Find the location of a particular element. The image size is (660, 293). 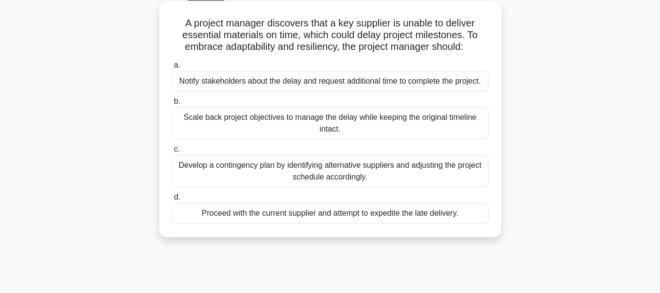

div: Notify stakeholders about the delay and request additional time to complete the project. is located at coordinates (330, 81).